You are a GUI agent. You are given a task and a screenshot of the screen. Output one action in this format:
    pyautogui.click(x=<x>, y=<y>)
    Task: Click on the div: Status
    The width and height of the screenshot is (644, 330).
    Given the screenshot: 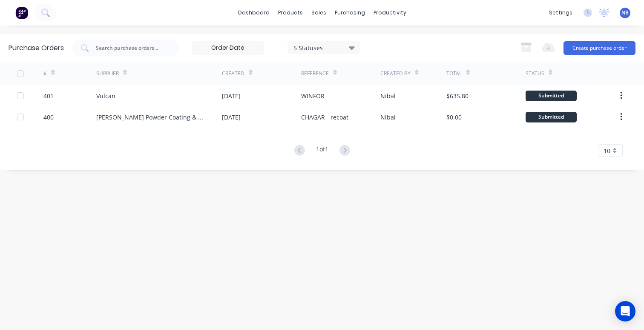 What is the action you would take?
    pyautogui.click(x=534, y=74)
    